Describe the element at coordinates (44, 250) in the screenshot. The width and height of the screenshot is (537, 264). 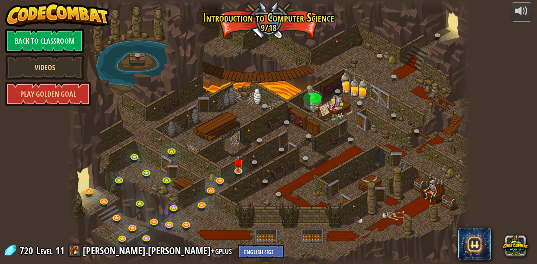
I see `span: Level` at that location.